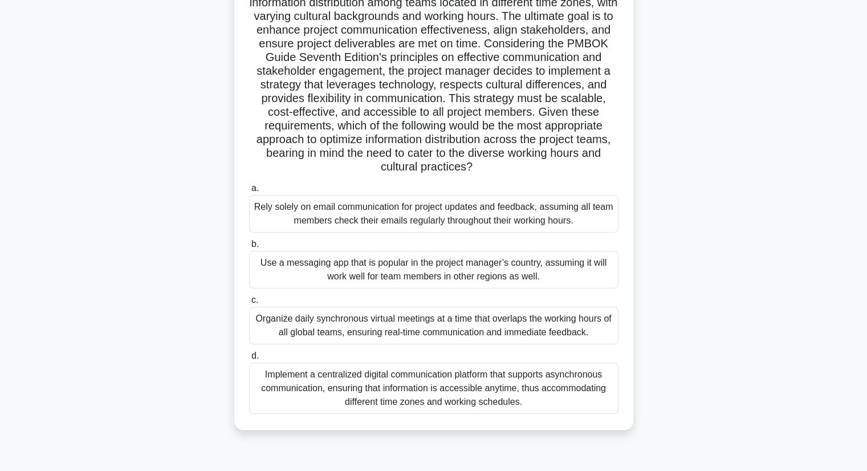  What do you see at coordinates (255, 188) in the screenshot?
I see `span: a.` at bounding box center [255, 188].